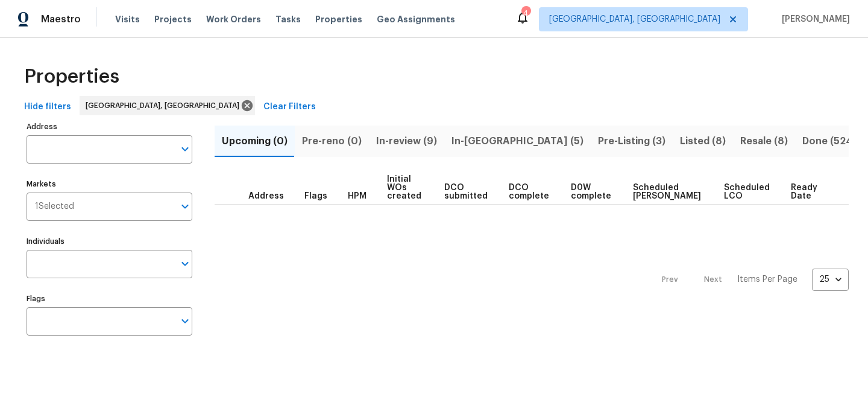  Describe the element at coordinates (127, 19) in the screenshot. I see `span: Visits` at that location.